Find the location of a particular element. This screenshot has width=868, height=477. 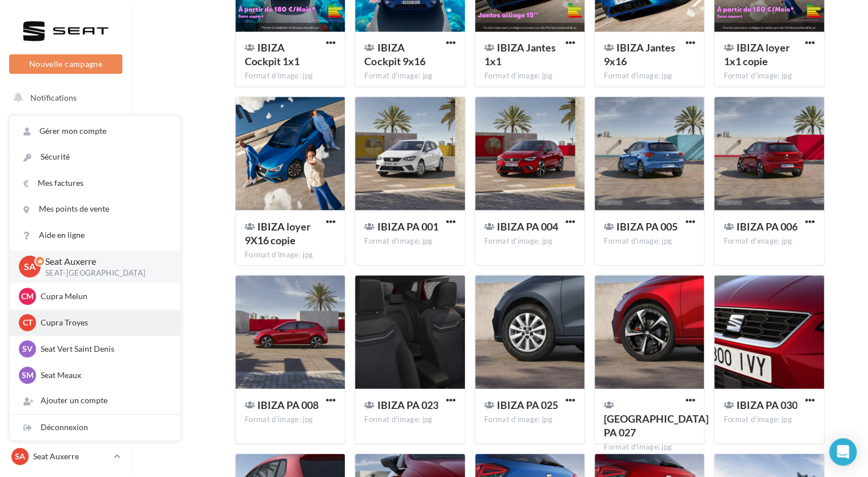

a: Campagnes is located at coordinates (66, 213).